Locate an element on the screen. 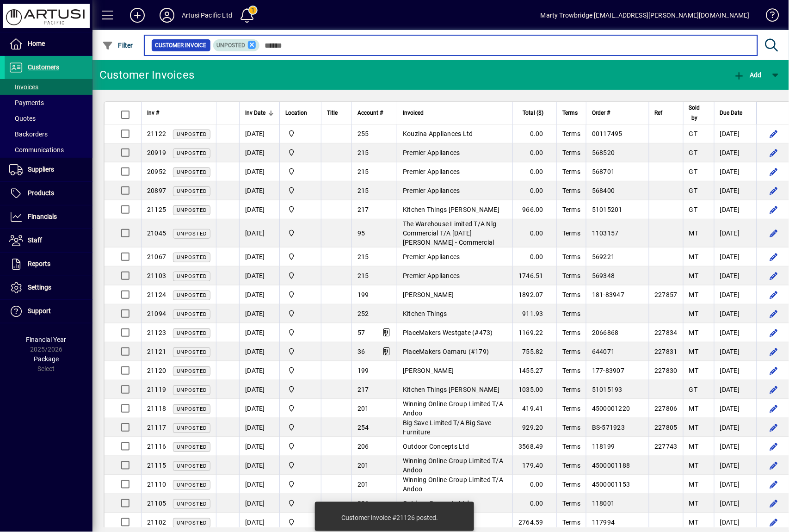 This screenshot has width=789, height=532. span: 206 is located at coordinates (363, 446).